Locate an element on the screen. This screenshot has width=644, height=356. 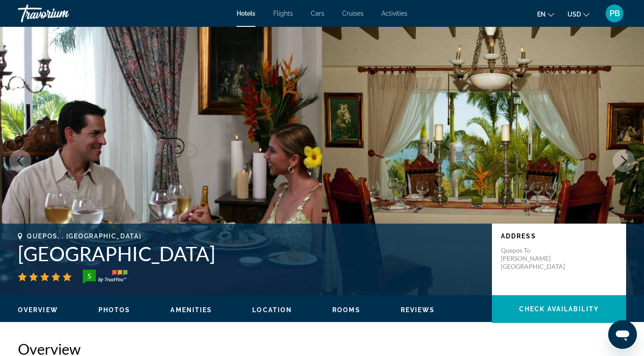
button: Reviews is located at coordinates (418, 310).